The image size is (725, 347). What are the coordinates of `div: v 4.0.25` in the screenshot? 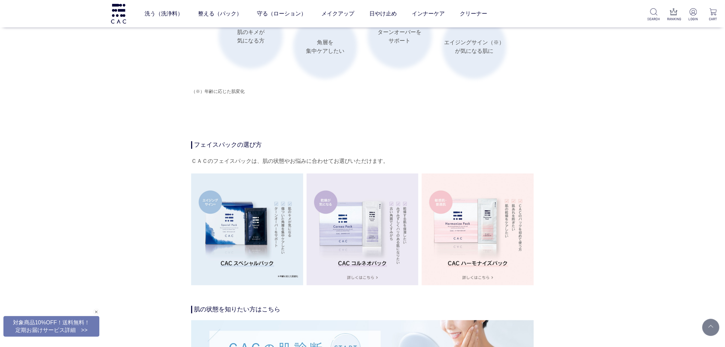 It's located at (26, 14).